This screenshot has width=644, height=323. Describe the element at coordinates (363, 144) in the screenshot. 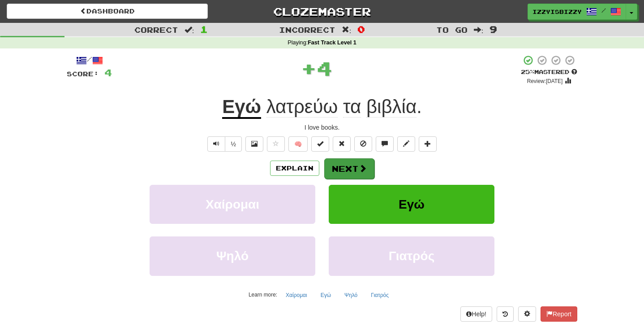

I see `button: Ignore sentence (alt+i)` at that location.